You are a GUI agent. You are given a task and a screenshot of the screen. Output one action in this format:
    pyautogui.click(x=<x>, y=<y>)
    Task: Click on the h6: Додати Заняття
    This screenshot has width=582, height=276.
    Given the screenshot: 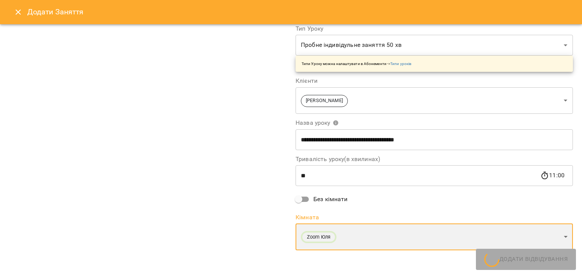 What is the action you would take?
    pyautogui.click(x=300, y=12)
    